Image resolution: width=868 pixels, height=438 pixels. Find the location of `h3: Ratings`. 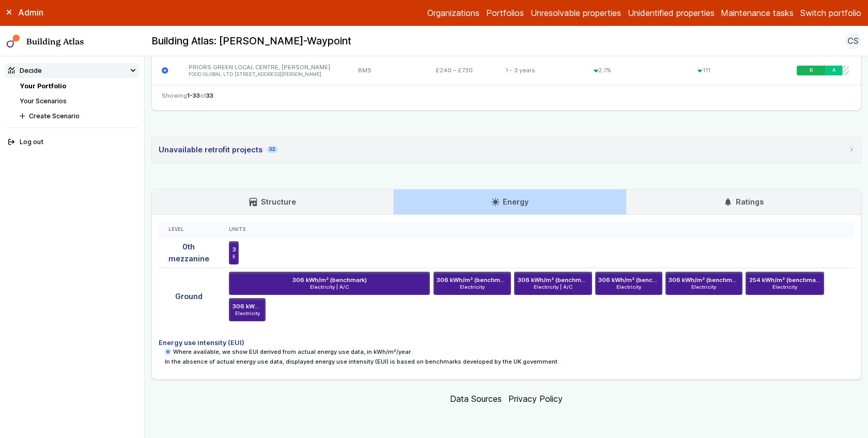

h3: Ratings is located at coordinates (743, 202).